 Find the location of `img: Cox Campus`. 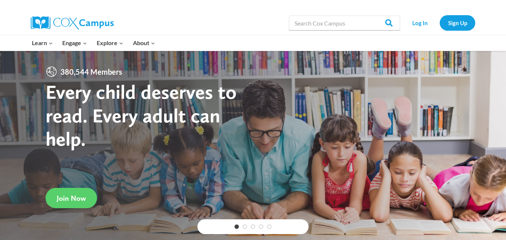

img: Cox Campus is located at coordinates (72, 23).